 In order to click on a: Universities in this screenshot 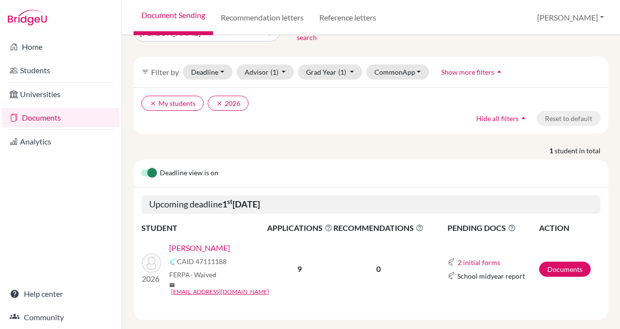, I will do `click(60, 94)`.